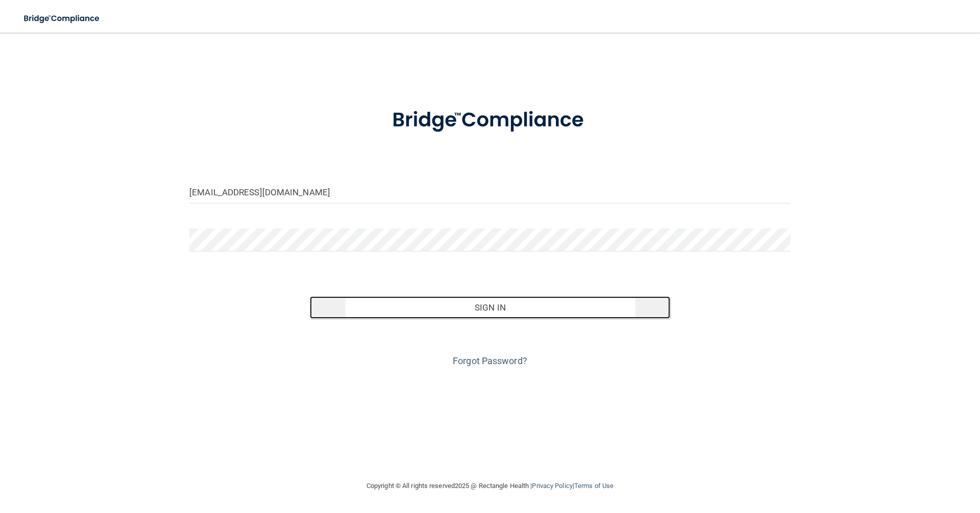 The height and width of the screenshot is (513, 980). I want to click on a: Privacy Policy, so click(552, 486).